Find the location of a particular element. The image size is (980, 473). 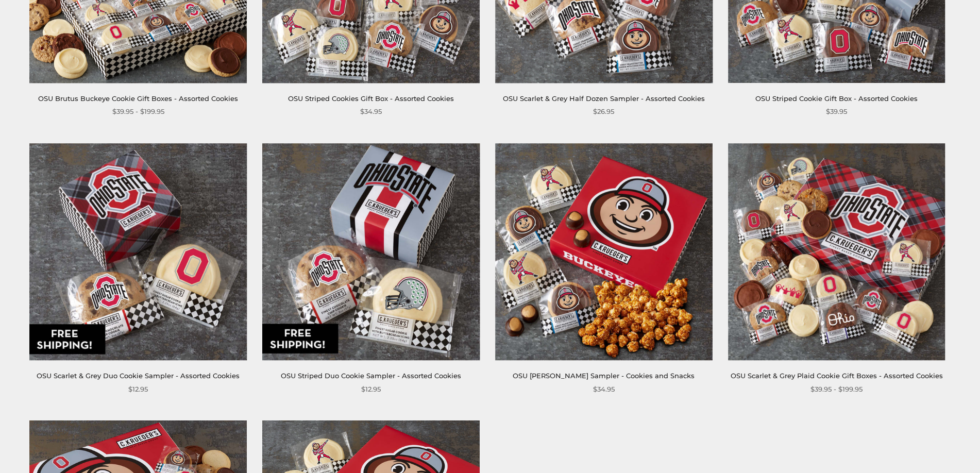

span: $26.95 is located at coordinates (603, 111).